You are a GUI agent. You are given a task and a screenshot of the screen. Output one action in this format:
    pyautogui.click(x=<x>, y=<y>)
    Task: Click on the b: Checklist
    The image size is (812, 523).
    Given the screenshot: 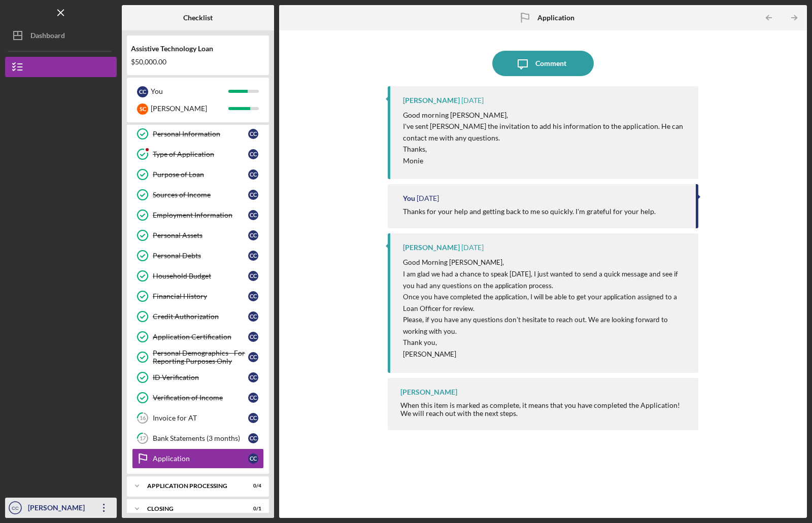 What is the action you would take?
    pyautogui.click(x=198, y=18)
    